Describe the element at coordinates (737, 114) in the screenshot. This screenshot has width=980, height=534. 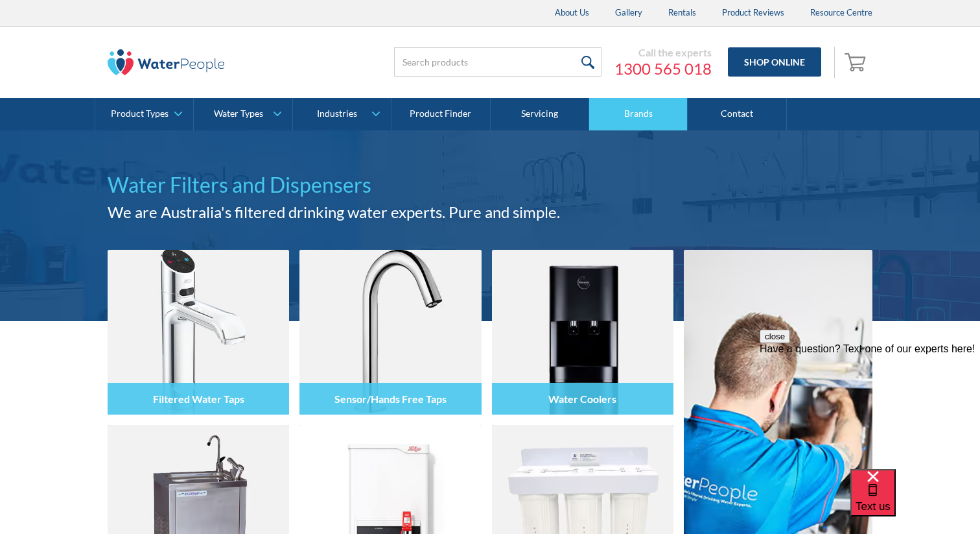
I see `a: Contact` at that location.